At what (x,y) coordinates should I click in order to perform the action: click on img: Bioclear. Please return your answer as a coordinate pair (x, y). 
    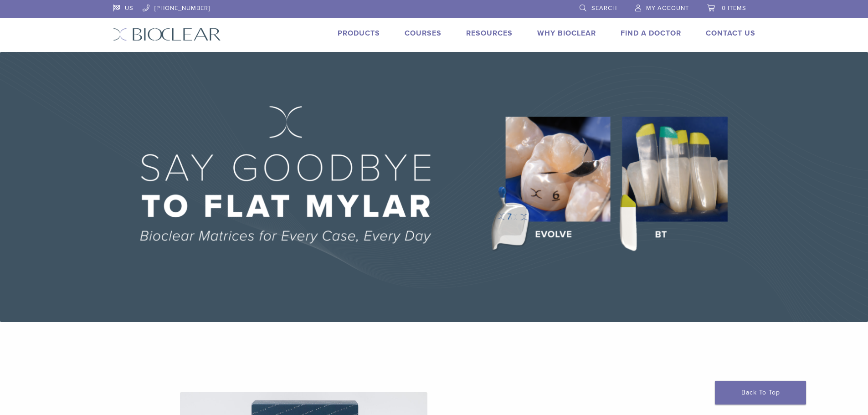
    Looking at the image, I should click on (167, 34).